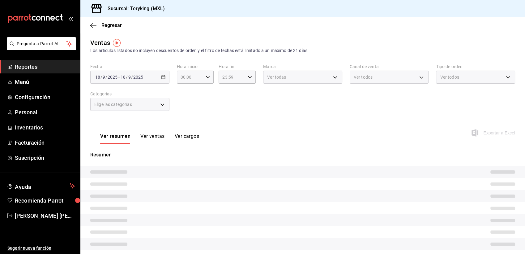  I want to click on span: Suscripción, so click(45, 157).